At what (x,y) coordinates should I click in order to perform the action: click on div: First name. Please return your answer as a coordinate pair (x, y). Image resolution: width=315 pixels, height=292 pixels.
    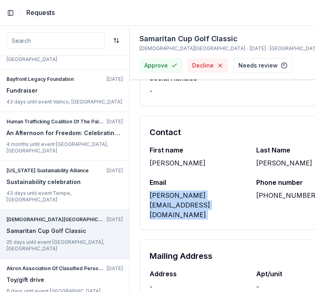
    Looking at the image, I should click on (198, 150).